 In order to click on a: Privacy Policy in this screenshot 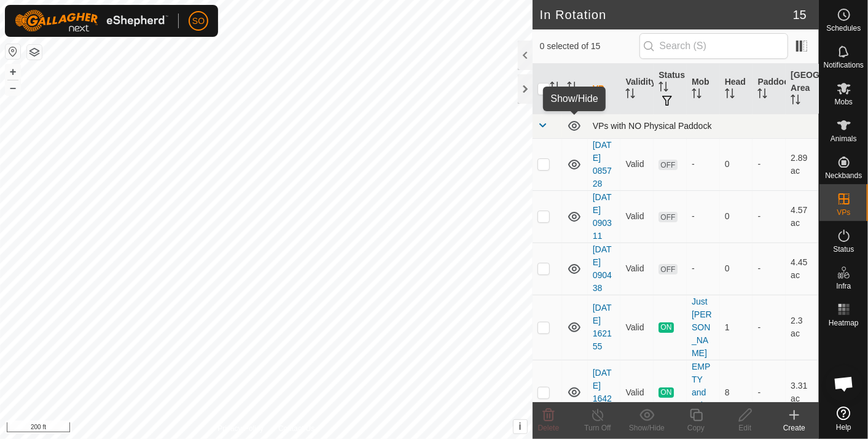, I will do `click(240, 428)`.